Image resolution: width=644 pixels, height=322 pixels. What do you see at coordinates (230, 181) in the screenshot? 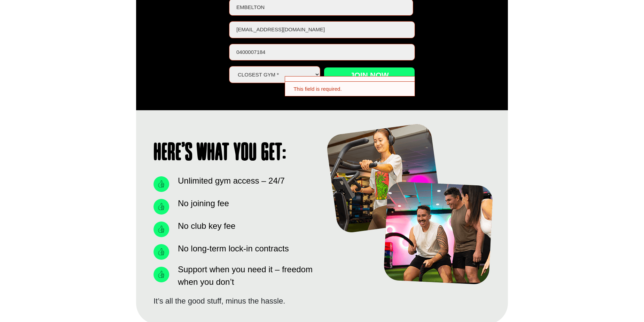
I see `span: Unlimited gym access – 24/7` at bounding box center [230, 181].